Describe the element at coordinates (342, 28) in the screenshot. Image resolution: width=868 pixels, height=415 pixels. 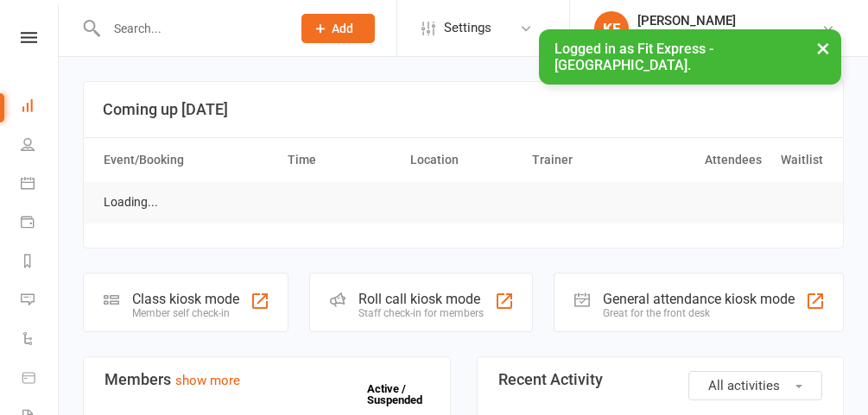
I see `span: Add` at that location.